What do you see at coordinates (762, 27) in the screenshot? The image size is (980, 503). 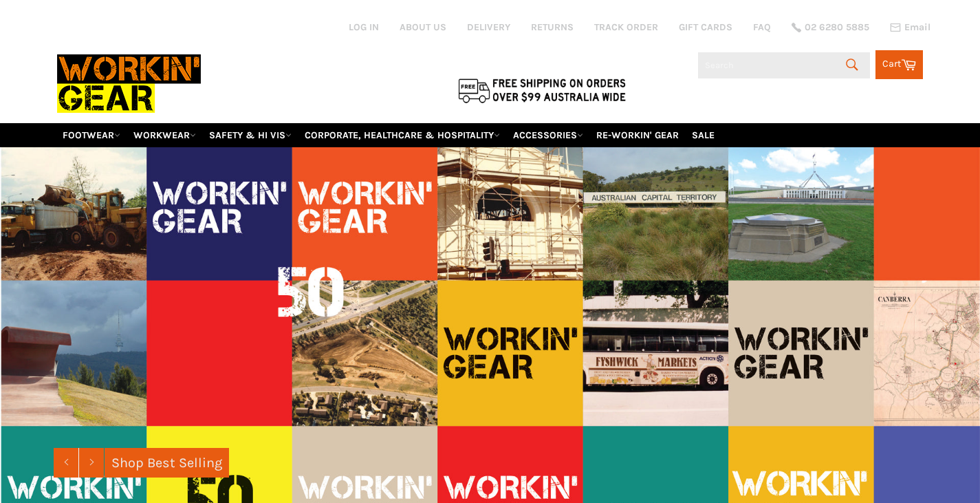 I see `a: FAQ` at bounding box center [762, 27].